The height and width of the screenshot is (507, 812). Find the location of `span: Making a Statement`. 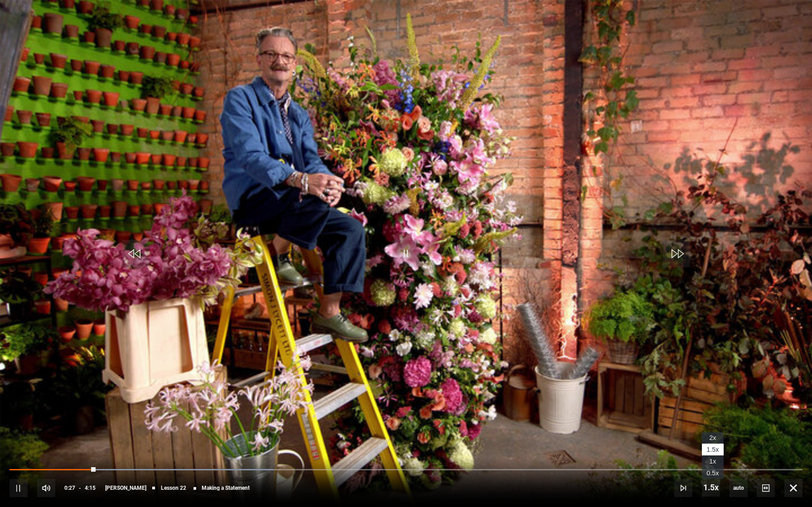

span: Making a Statement is located at coordinates (226, 488).